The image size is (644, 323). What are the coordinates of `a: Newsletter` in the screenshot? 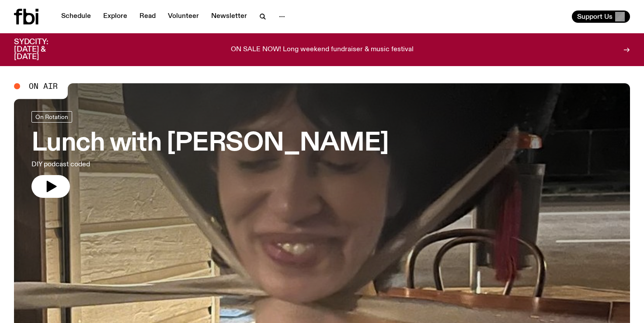 It's located at (229, 16).